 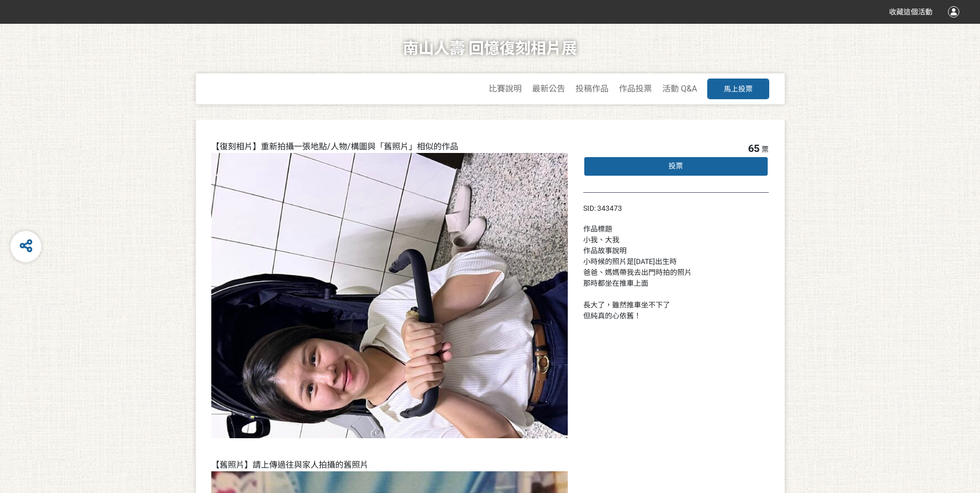 What do you see at coordinates (549, 88) in the screenshot?
I see `a: 最新公告` at bounding box center [549, 88].